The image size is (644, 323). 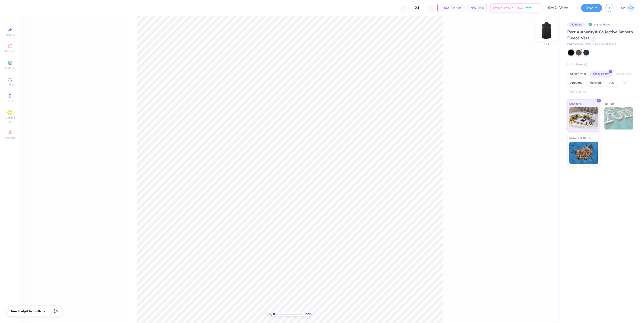 I want to click on span: Standard, so click(x=575, y=104).